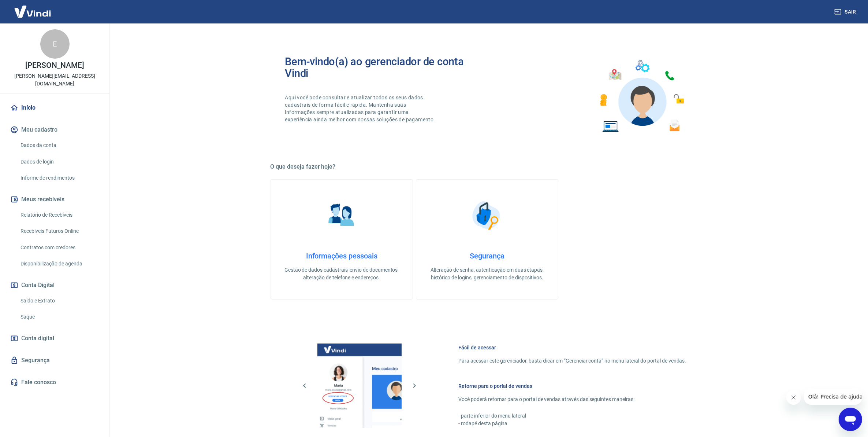 This screenshot has width=868, height=437. I want to click on h6: Fácil de acessar, so click(573, 348).